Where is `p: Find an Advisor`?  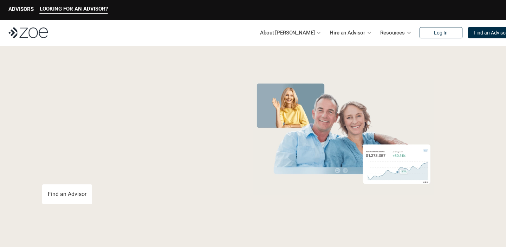 p: Find an Advisor is located at coordinates (67, 194).